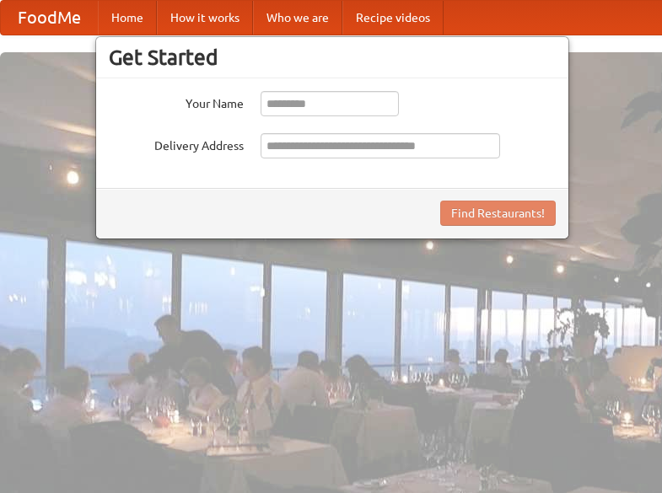  I want to click on a: Home, so click(127, 18).